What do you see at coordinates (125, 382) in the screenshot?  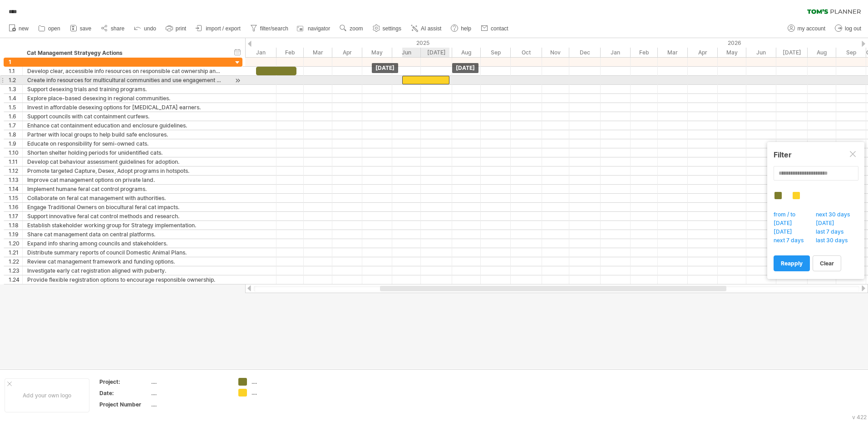 I see `div: Project:` at bounding box center [125, 382].